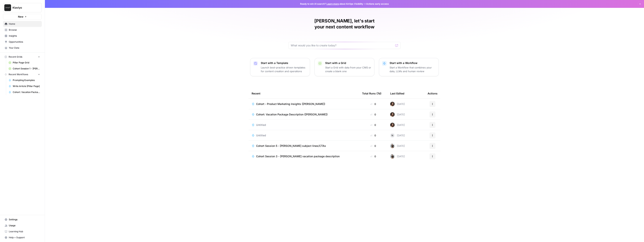 This screenshot has width=644, height=242. Describe the element at coordinates (22, 237) in the screenshot. I see `button: Help + Support` at that location.